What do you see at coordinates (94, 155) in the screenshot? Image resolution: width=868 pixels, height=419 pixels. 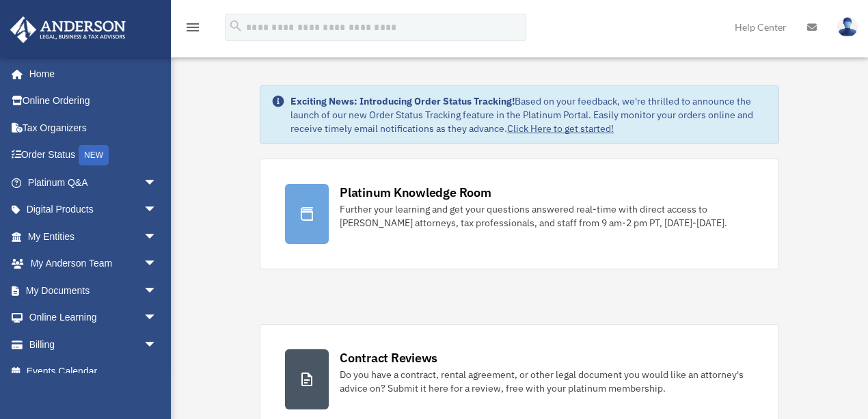 I see `a: Order StatusNEW` at bounding box center [94, 155].